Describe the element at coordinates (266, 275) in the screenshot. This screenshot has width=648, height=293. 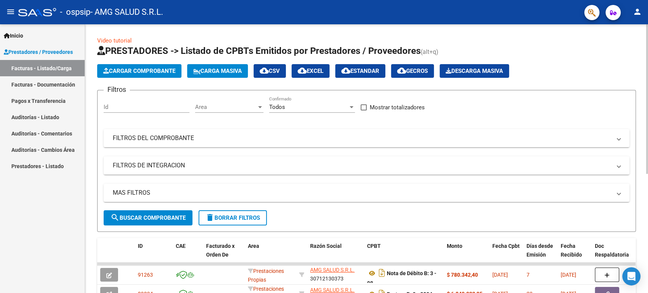
I see `span: Prestaciones Propias` at that location.